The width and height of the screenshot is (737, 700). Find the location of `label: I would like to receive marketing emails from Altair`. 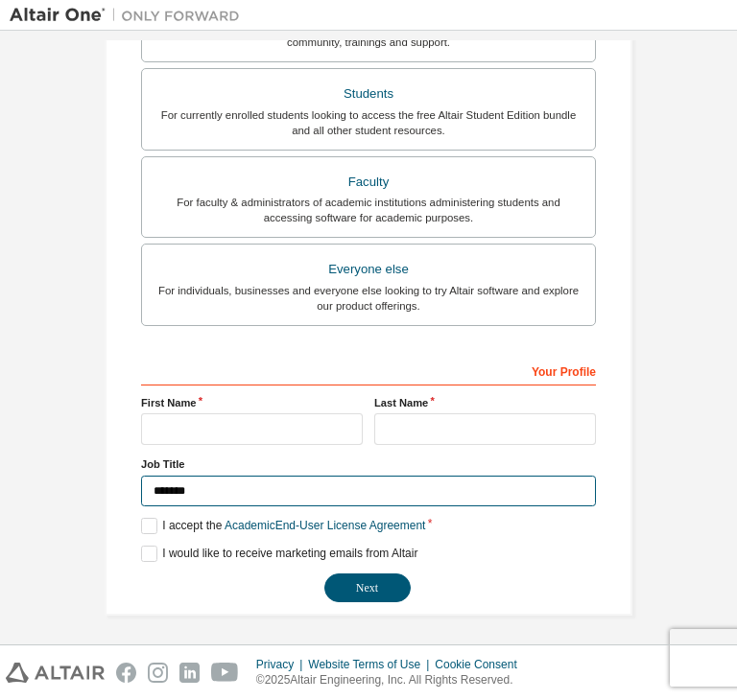

label: I would like to receive marketing emails from Altair is located at coordinates (279, 554).